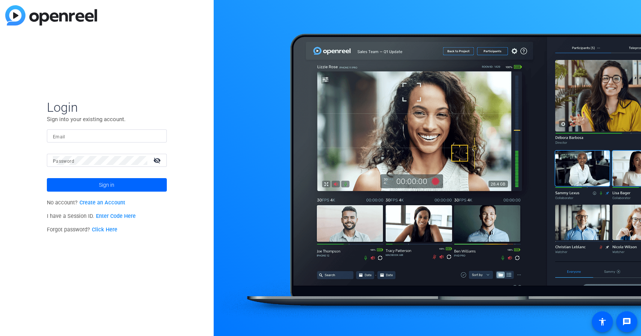  Describe the element at coordinates (102, 203) in the screenshot. I see `a: Create an Account` at that location.